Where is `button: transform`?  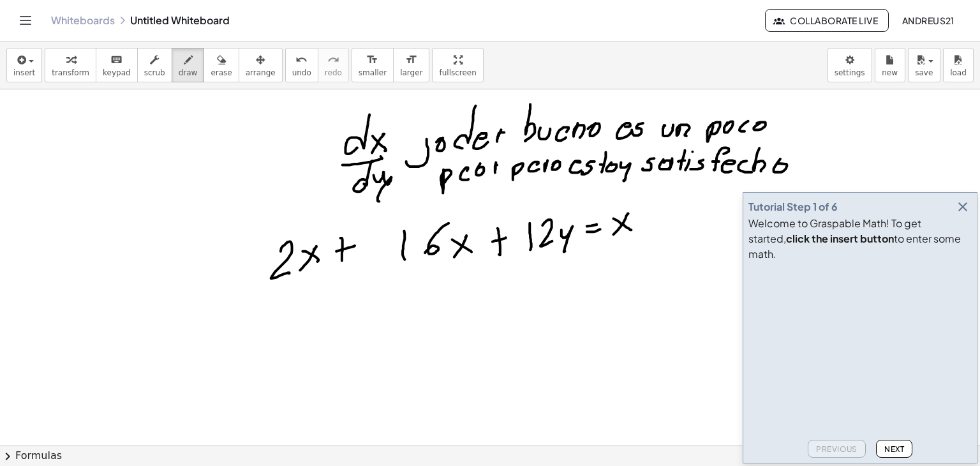
button: transform is located at coordinates (70, 65).